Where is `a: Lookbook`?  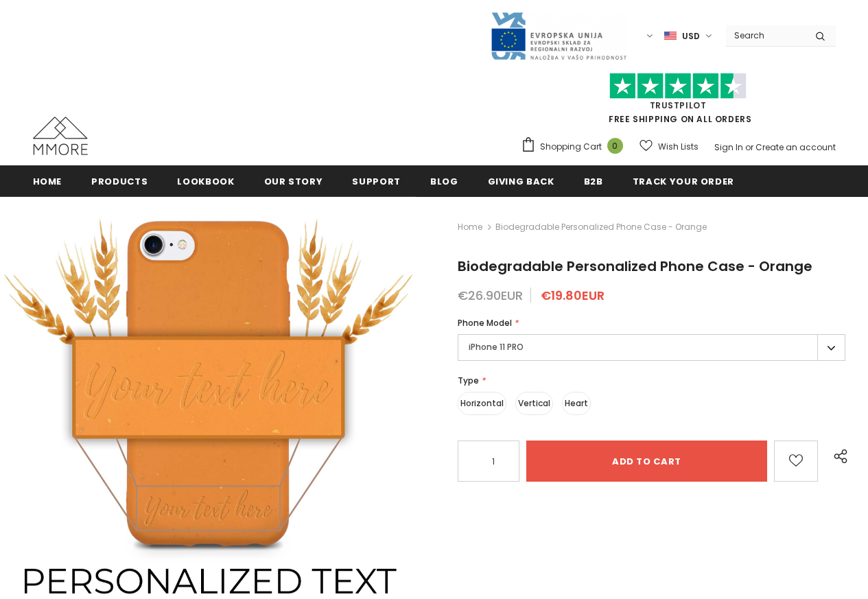 a: Lookbook is located at coordinates (205, 180).